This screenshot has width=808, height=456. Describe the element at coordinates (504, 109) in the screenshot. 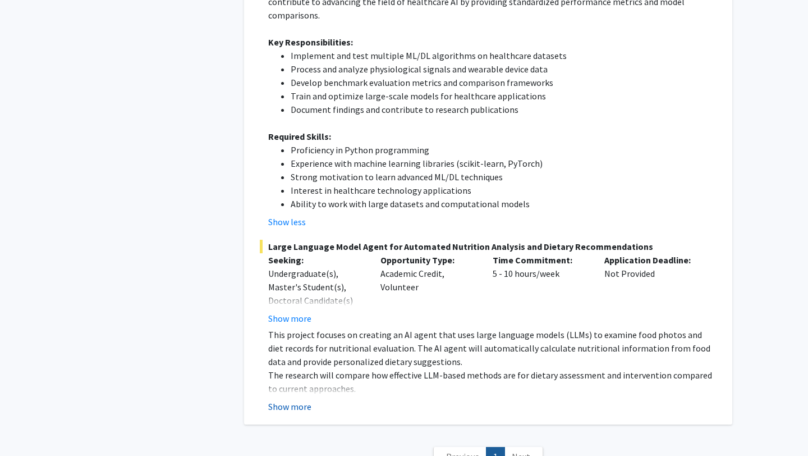

I see `li: Document findings and contribute to research publications` at that location.